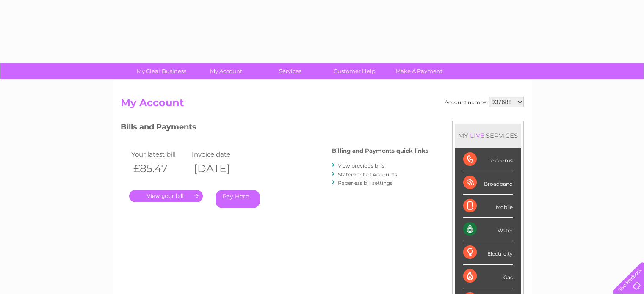 Image resolution: width=644 pixels, height=294 pixels. I want to click on td: Your latest bill, so click(160, 154).